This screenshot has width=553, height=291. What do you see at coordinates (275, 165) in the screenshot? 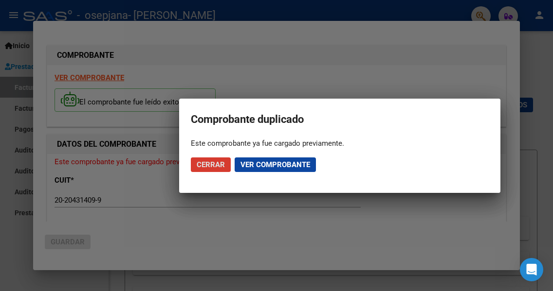
I see `span: Ver comprobante` at bounding box center [275, 165].